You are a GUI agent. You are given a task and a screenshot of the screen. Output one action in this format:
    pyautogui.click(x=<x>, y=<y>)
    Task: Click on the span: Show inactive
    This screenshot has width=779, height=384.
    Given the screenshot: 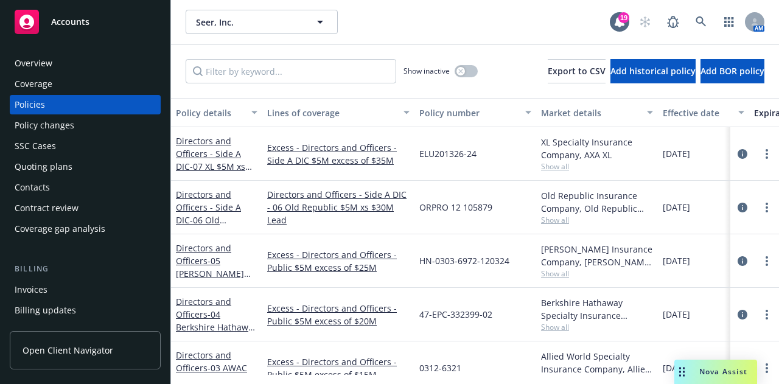 What is the action you would take?
    pyautogui.click(x=427, y=71)
    